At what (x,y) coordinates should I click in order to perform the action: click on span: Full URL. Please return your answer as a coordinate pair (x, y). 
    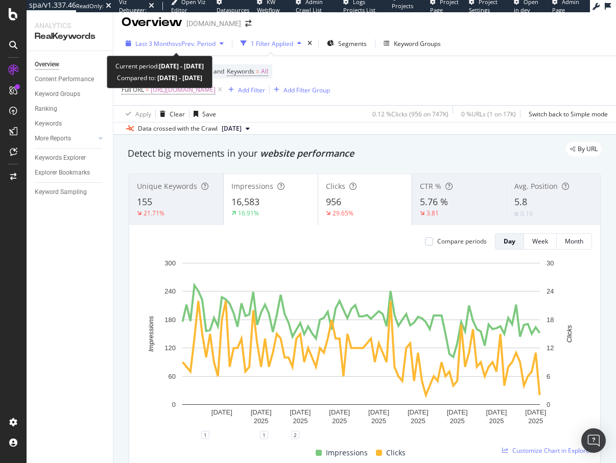
    Looking at the image, I should click on (133, 89).